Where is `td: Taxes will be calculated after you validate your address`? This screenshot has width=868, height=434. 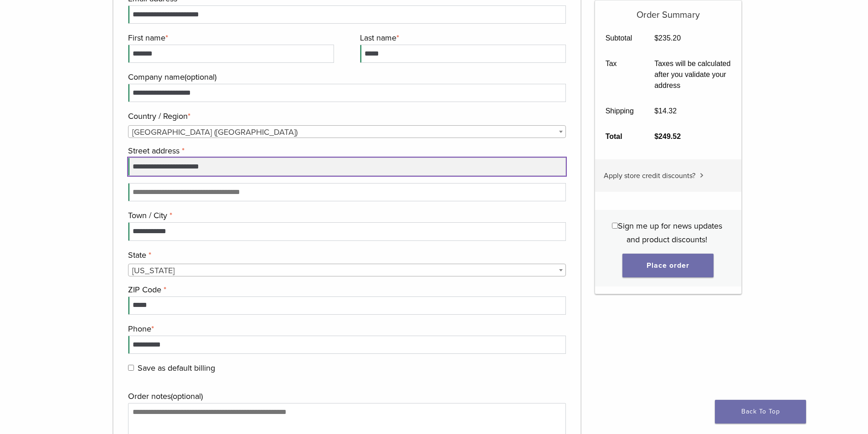 td: Taxes will be calculated after you validate your address is located at coordinates (693, 75).